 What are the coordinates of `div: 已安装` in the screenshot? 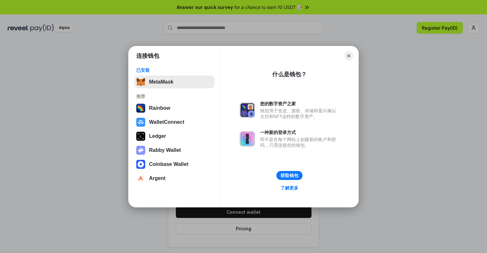 It's located at (174, 70).